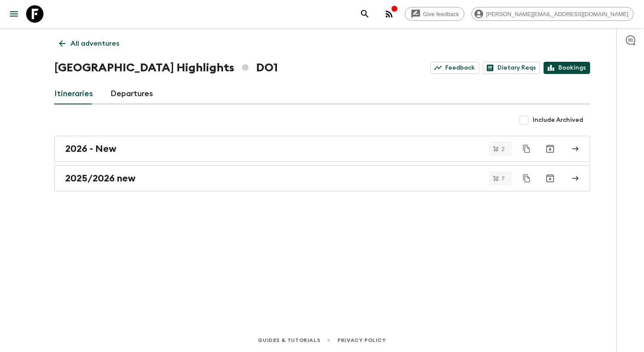 Image resolution: width=644 pixels, height=352 pixels. I want to click on a: Dietary Reqs, so click(511, 68).